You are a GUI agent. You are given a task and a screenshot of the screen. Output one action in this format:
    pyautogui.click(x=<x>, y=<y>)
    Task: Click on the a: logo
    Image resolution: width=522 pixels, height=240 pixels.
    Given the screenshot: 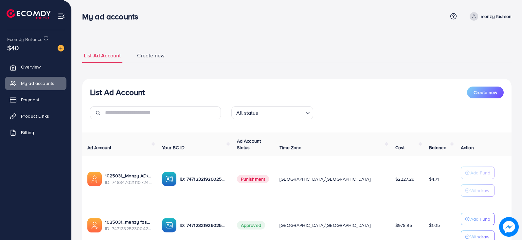 What is the action you would take?
    pyautogui.click(x=28, y=14)
    